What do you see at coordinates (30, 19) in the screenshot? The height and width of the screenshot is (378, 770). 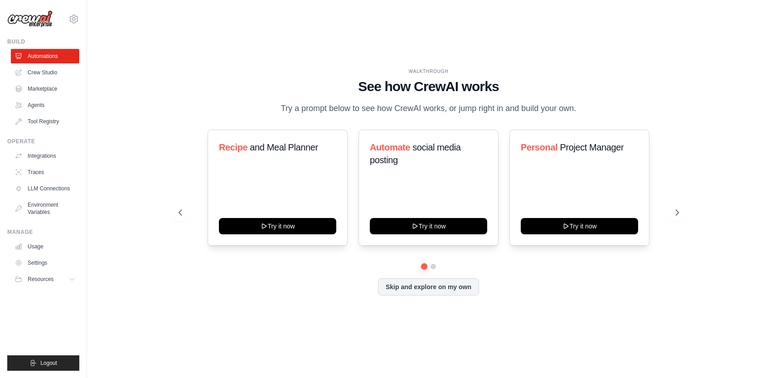 I see `img: Logo` at bounding box center [30, 19].